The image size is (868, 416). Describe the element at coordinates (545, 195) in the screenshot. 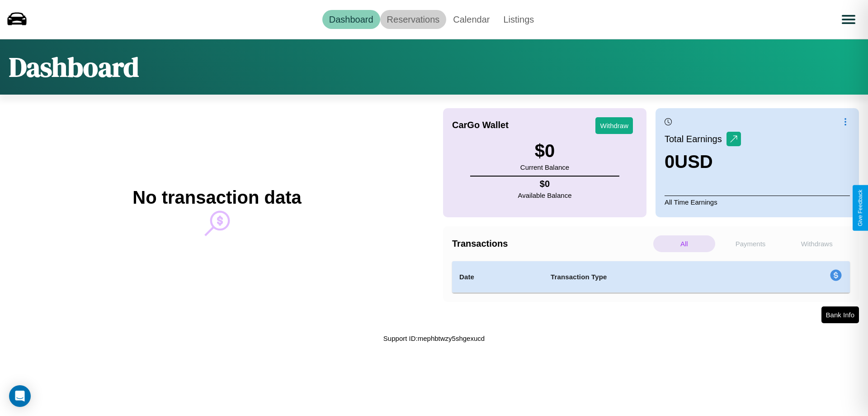

I see `p: Available Balance` at that location.